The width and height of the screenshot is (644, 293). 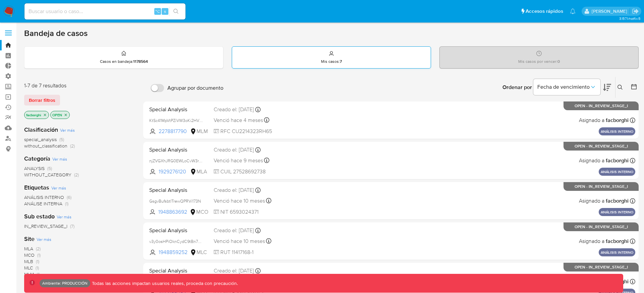 What do you see at coordinates (610, 11) in the screenshot?
I see `p: facundoagustin.borghi@mercadolibre.com` at bounding box center [610, 11].